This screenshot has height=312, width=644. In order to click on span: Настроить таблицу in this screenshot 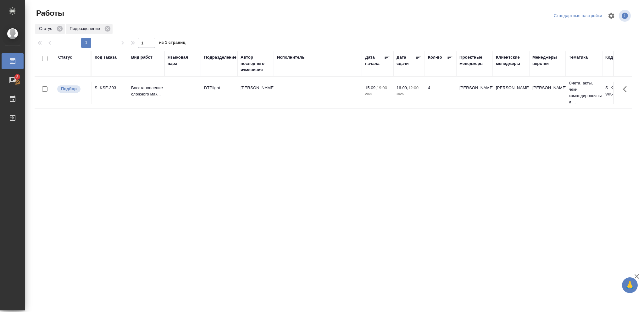, I will do `click(611, 16)`.